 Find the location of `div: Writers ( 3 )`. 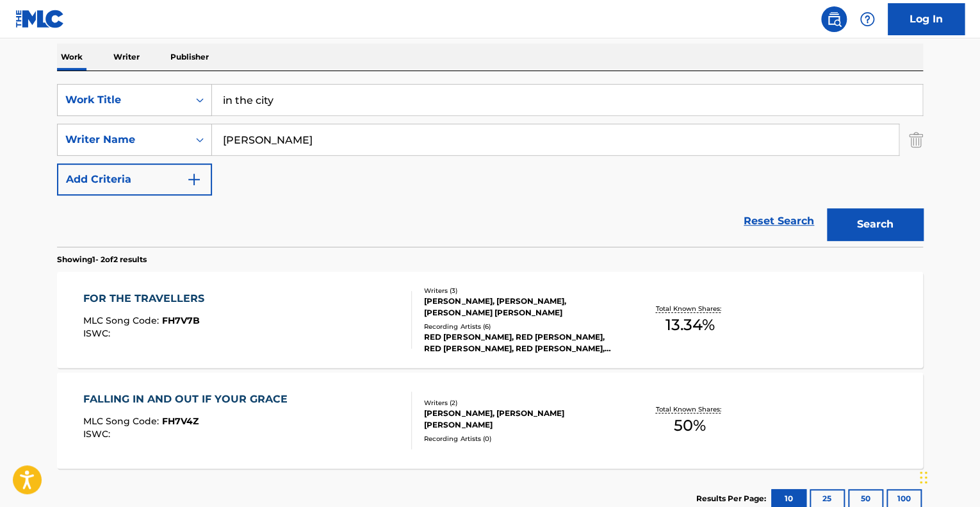

div: Writers ( 3 ) is located at coordinates (521, 290).